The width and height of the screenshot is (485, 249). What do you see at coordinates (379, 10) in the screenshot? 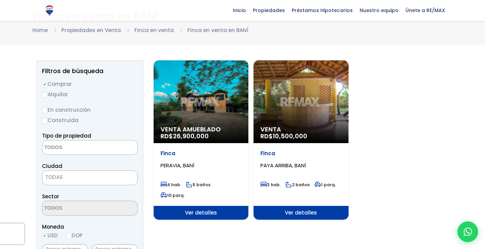
I see `span: Nuestro equipo` at bounding box center [379, 10].